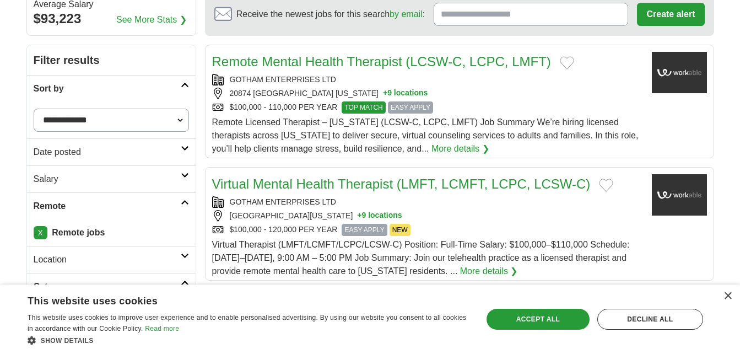 Image resolution: width=740 pixels, height=354 pixels. I want to click on div: Show details, so click(248, 340).